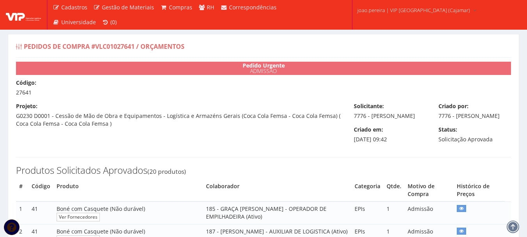 This screenshot has height=237, width=527. Describe the element at coordinates (453, 106) in the screenshot. I see `label: Criado por:` at that location.